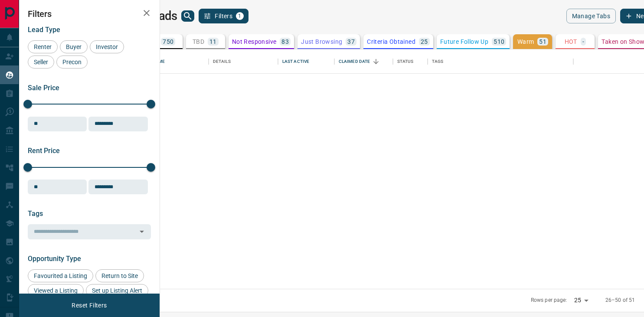 Image resolution: width=644 pixels, height=317 pixels. I want to click on button: search button, so click(188, 16).